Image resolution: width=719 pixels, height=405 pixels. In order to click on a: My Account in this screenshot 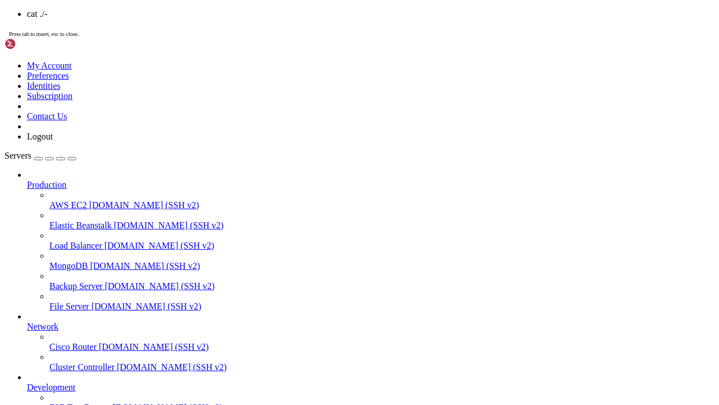, I will do `click(49, 65)`.